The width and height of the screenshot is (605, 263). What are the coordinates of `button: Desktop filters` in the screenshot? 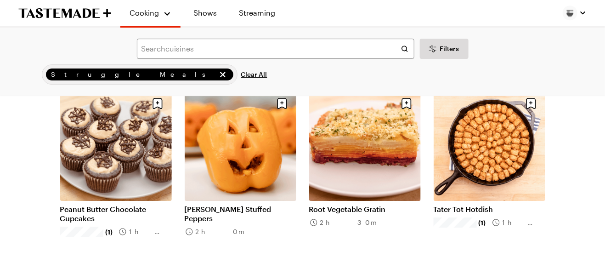 It's located at (444, 49).